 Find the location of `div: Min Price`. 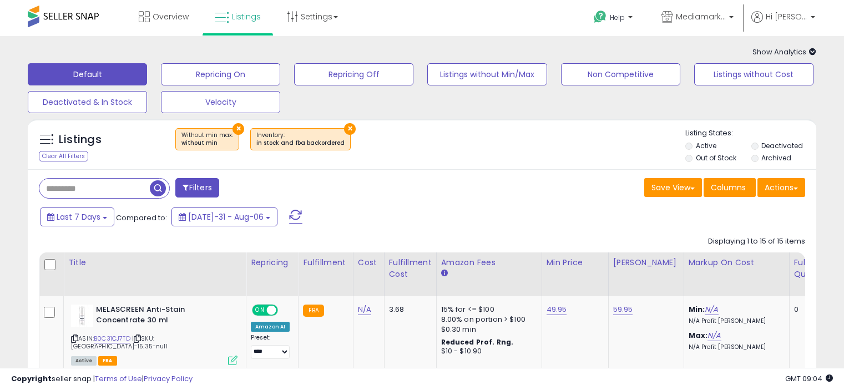

div: Min Price is located at coordinates (575, 263).